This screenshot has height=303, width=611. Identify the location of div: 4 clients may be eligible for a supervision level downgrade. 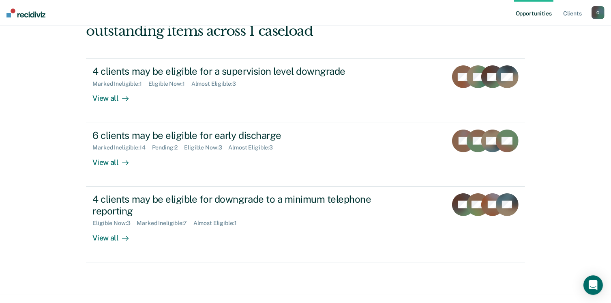
(235, 71).